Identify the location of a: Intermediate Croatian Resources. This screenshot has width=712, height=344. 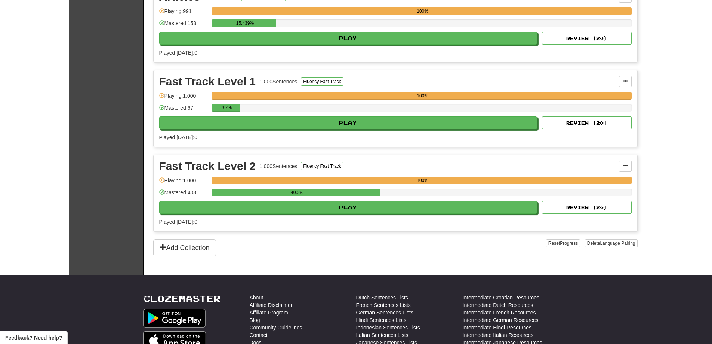
(501, 297).